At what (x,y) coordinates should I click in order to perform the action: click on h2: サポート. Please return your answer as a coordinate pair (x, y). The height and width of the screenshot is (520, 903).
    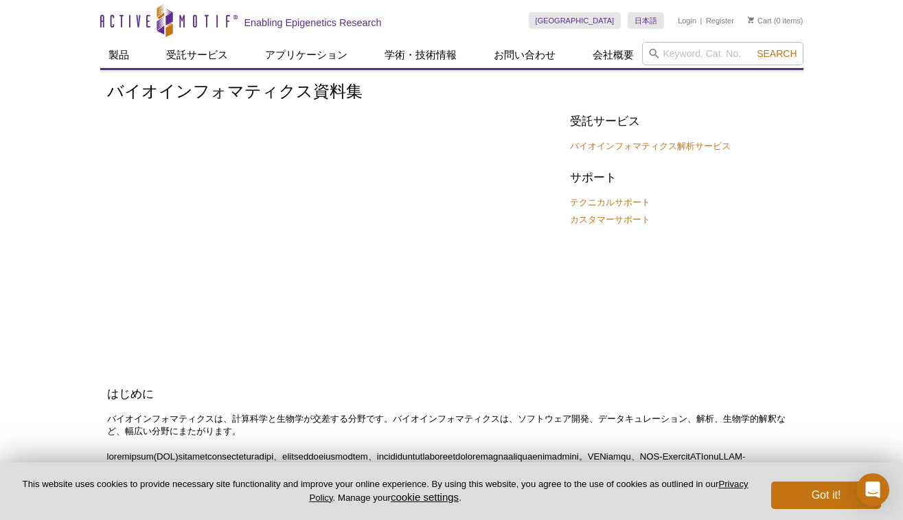
    Looking at the image, I should click on (683, 178).